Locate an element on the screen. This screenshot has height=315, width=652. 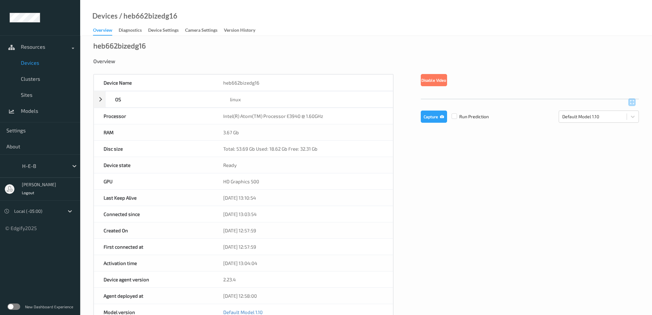
div: linux is located at coordinates (306, 99).